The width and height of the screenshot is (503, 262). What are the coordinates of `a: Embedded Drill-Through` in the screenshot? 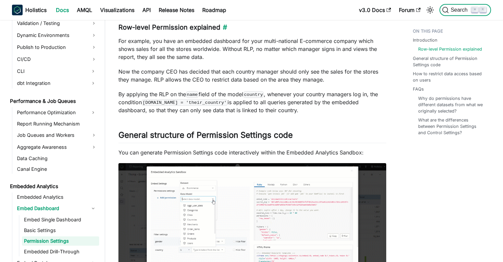 It's located at (61, 252).